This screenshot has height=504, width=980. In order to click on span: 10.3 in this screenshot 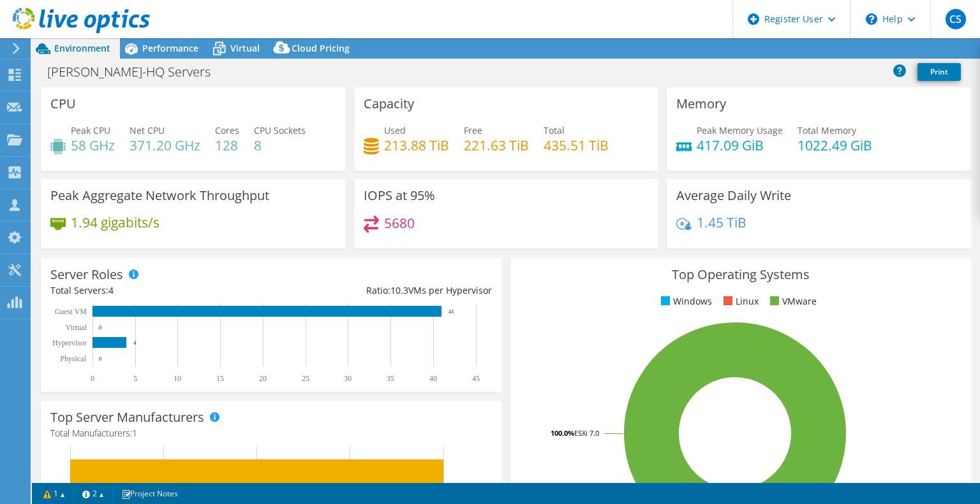, I will do `click(400, 290)`.